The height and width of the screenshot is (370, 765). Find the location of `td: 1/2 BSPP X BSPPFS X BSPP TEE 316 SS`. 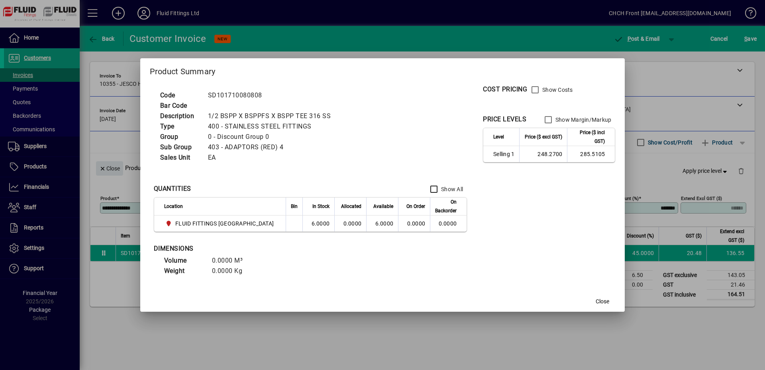

td: 1/2 BSPP X BSPPFS X BSPP TEE 316 SS is located at coordinates (272, 116).